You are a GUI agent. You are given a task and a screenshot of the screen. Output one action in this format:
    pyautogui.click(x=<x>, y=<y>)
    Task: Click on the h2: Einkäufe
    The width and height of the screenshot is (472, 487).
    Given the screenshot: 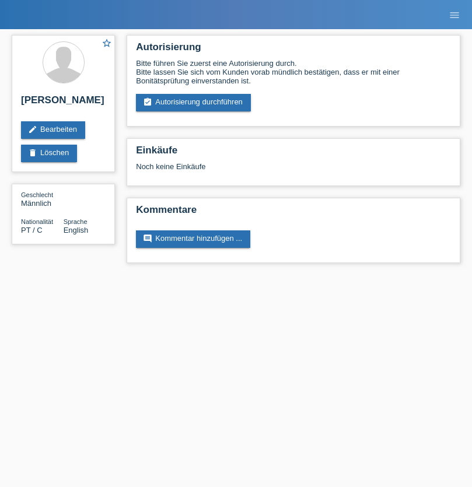 What is the action you would take?
    pyautogui.click(x=294, y=153)
    